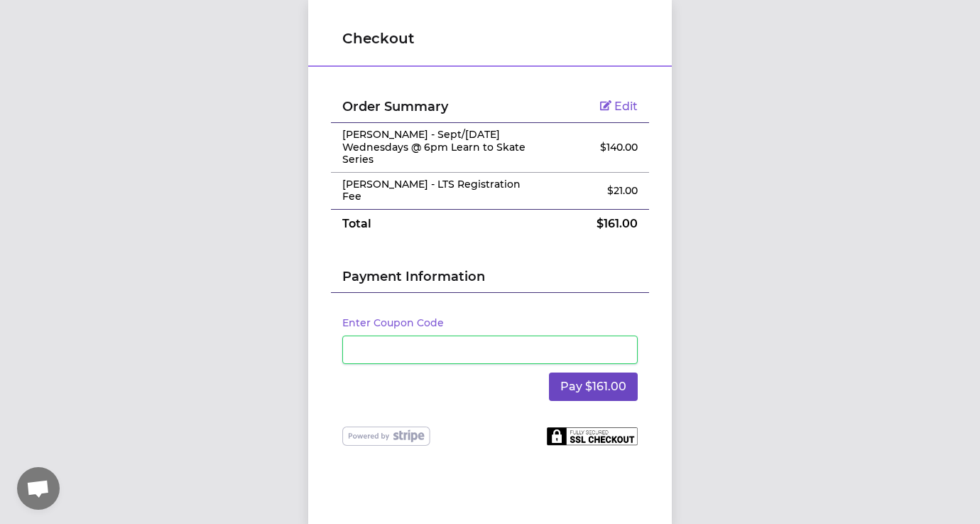  What do you see at coordinates (490, 39) in the screenshot?
I see `h1: Checkout` at bounding box center [490, 39].